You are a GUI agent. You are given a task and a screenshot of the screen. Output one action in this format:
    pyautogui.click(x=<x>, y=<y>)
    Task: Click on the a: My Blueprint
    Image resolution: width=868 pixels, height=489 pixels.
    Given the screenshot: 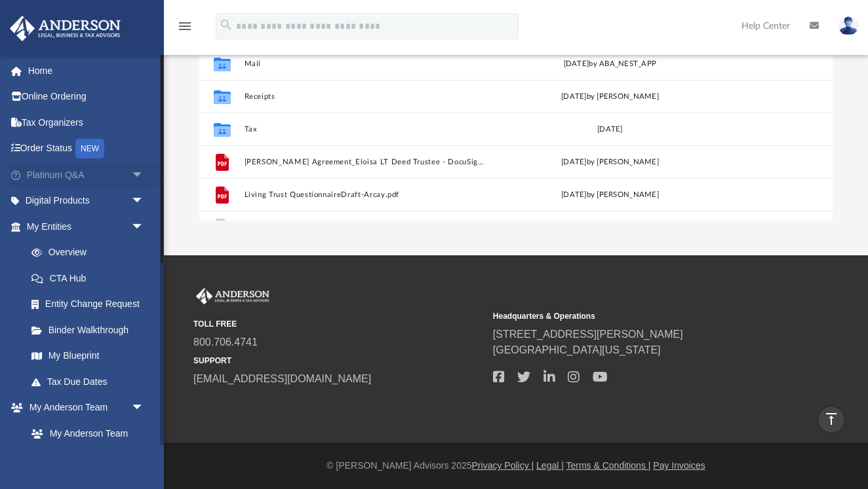 What is the action you would take?
    pyautogui.click(x=88, y=357)
    